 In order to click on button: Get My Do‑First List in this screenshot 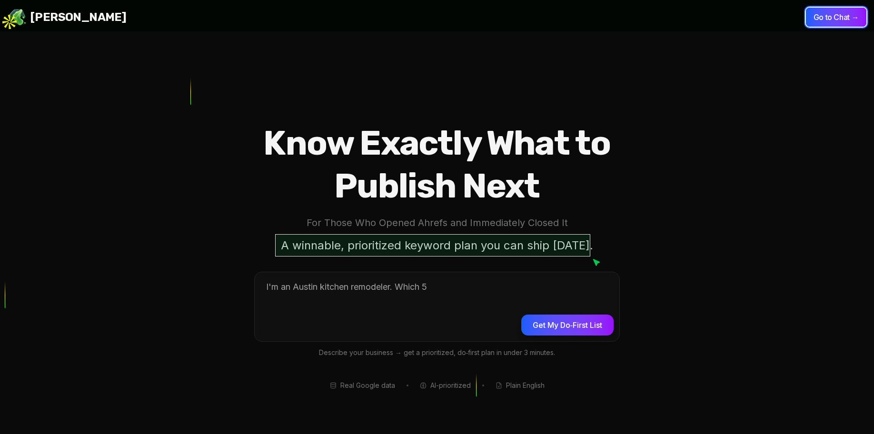, I will do `click(567, 325)`.